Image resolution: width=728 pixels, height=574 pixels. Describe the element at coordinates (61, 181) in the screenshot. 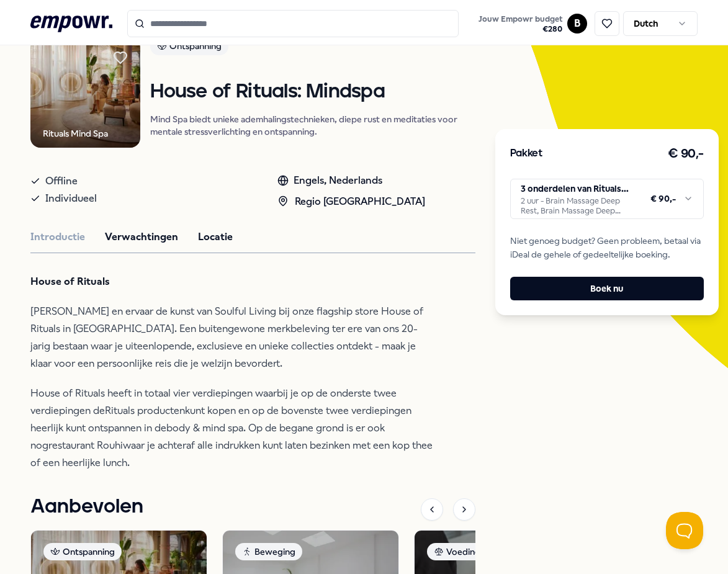

I see `span: Offline` at that location.